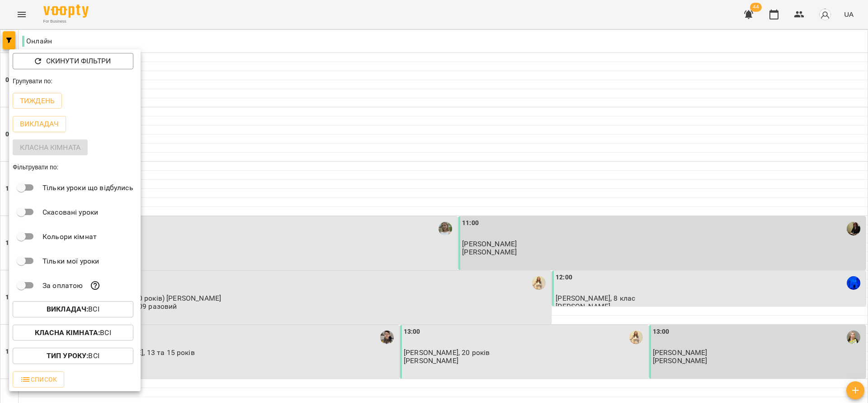 The height and width of the screenshot is (403, 868). What do you see at coordinates (39, 379) in the screenshot?
I see `span: Список` at bounding box center [39, 379].